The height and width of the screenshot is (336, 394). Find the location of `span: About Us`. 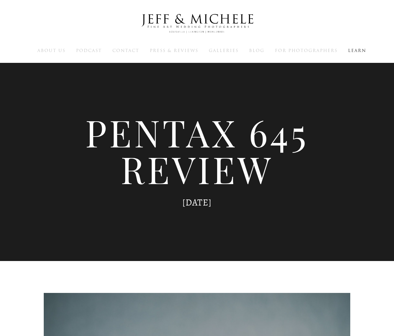

span: About Us is located at coordinates (51, 50).